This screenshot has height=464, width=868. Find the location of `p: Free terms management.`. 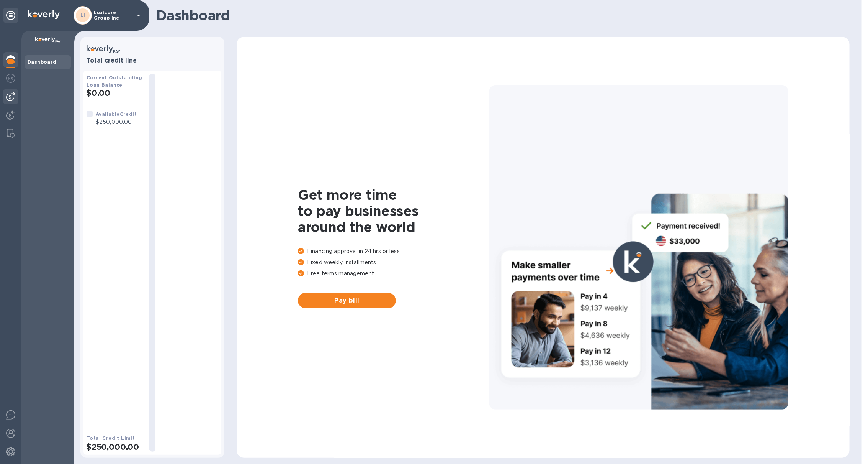

p: Free terms management. is located at coordinates (393, 273).